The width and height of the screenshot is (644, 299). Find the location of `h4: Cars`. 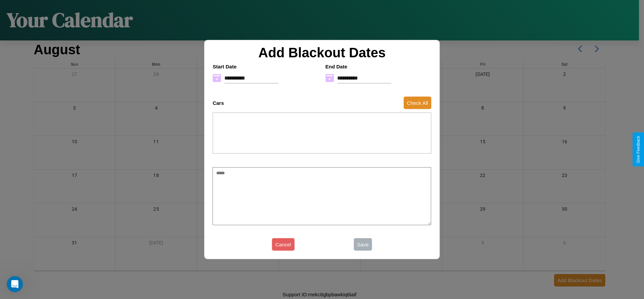

h4: Cars is located at coordinates (218, 103).